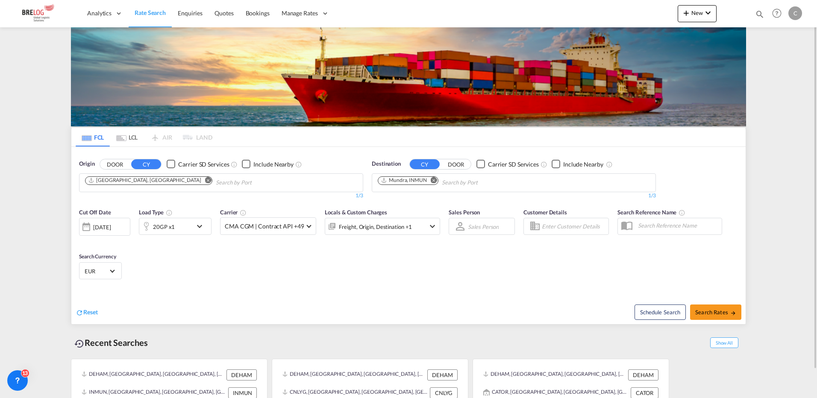 This screenshot has height=398, width=817. I want to click on span: Cut Off Date, so click(95, 212).